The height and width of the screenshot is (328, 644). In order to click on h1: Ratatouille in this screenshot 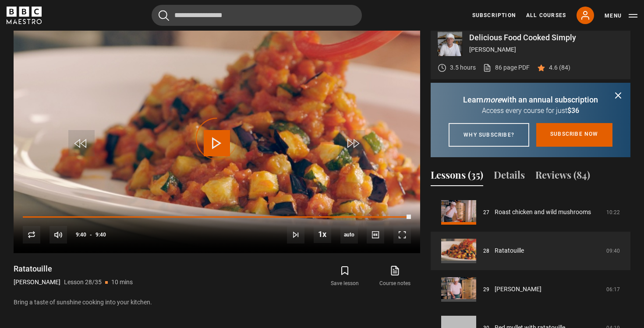, I will do `click(73, 269)`.